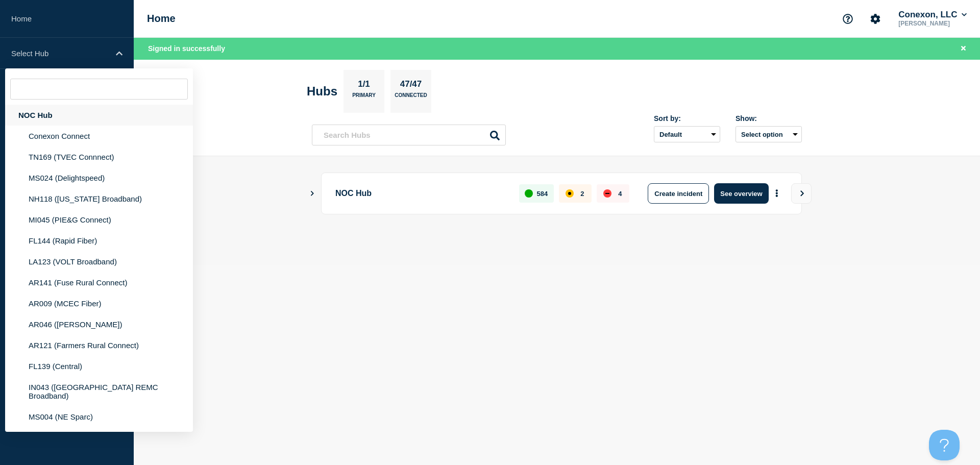  What do you see at coordinates (619, 193) in the screenshot?
I see `p: 4` at bounding box center [619, 193].